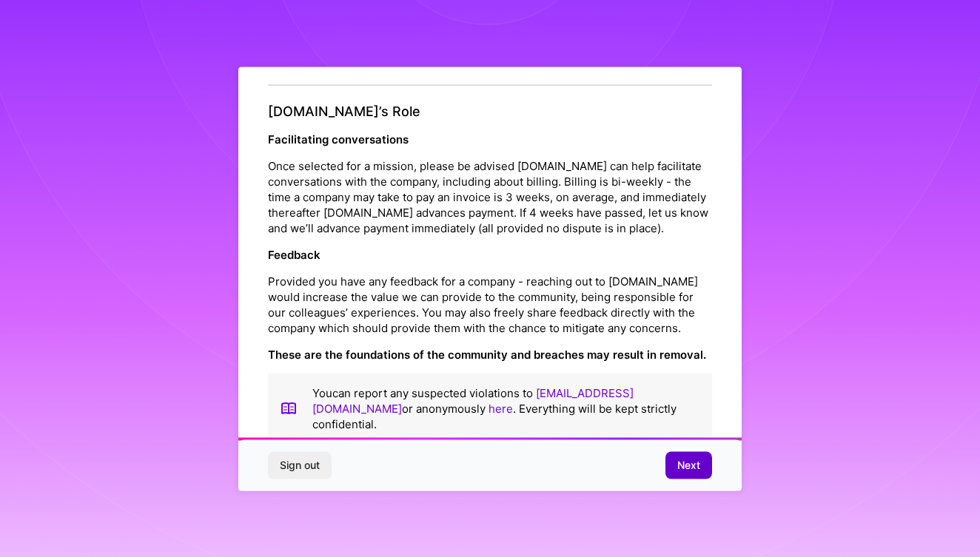  I want to click on img: book icon, so click(289, 408).